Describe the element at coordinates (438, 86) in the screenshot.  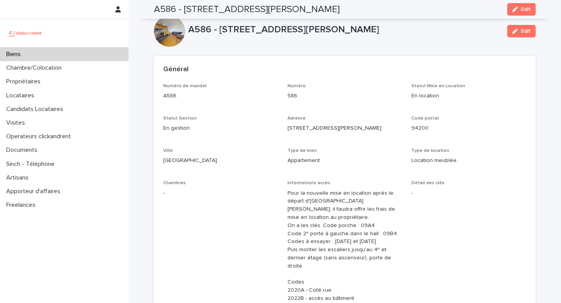
I see `span: Statut Mise en Location` at that location.